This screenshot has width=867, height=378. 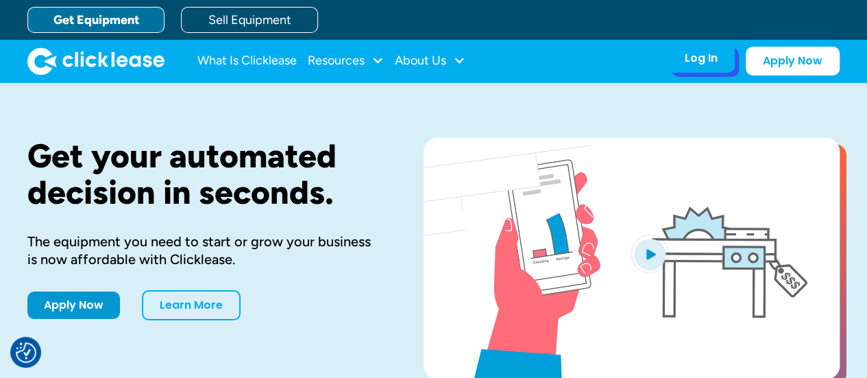 What do you see at coordinates (204, 250) in the screenshot?
I see `div: The equipment you need to start or grow your business is now affordable with Clicklease.` at bounding box center [204, 250].